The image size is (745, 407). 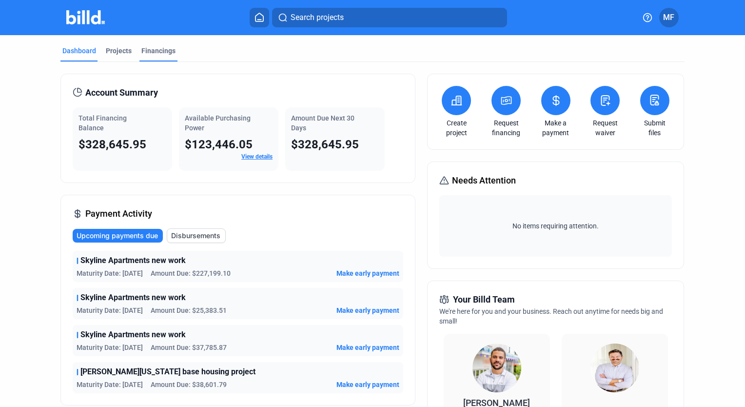 What do you see at coordinates (85, 17) in the screenshot?
I see `img: Billd Company Logo` at bounding box center [85, 17].